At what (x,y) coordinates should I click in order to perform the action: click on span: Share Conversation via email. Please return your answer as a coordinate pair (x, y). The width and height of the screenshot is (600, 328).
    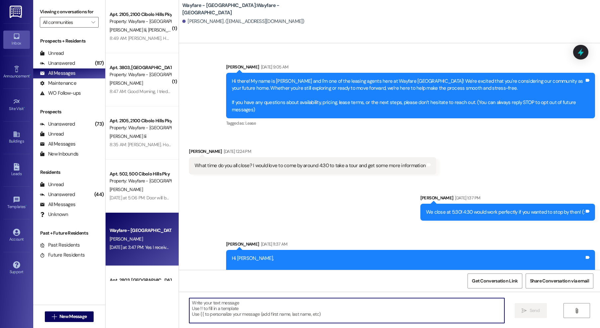
    Looking at the image, I should click on (560, 281).